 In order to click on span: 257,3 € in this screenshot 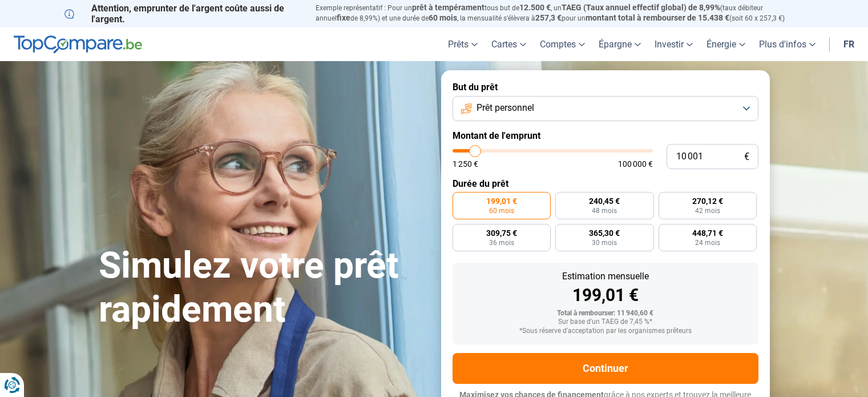, I will do `click(549, 18)`.